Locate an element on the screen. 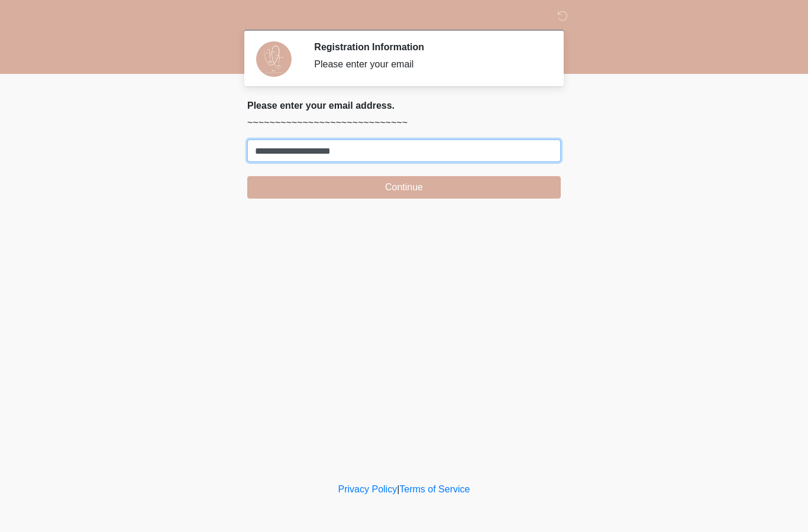 The width and height of the screenshot is (808, 532). a: Terms of Service is located at coordinates (434, 488).